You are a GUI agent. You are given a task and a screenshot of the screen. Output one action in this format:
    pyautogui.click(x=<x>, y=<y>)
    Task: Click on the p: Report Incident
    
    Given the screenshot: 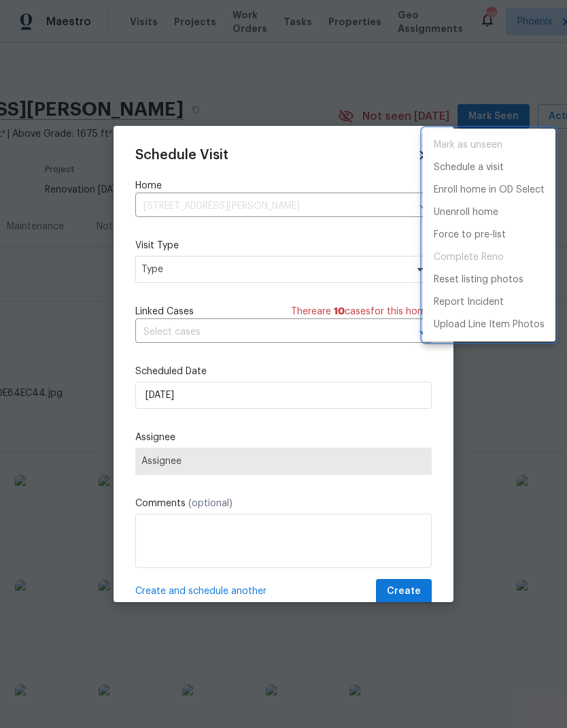 What is the action you would take?
    pyautogui.click(x=468, y=302)
    